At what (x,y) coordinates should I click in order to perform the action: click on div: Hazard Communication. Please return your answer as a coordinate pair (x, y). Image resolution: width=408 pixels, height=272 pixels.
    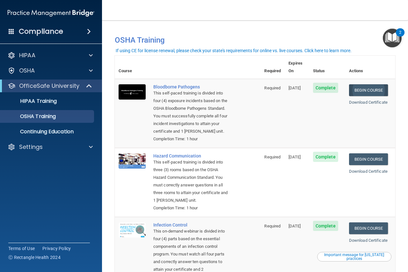
    Looking at the image, I should click on (191, 156).